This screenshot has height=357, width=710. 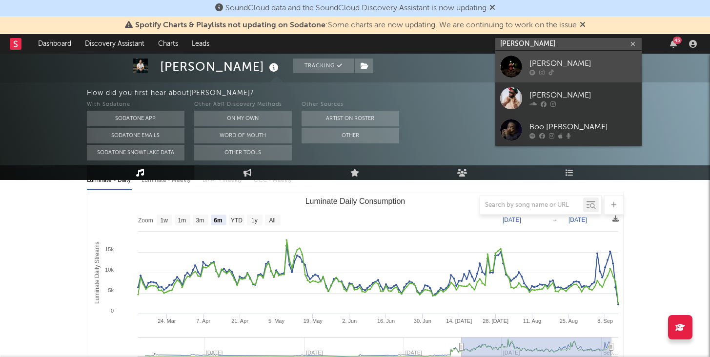 What do you see at coordinates (167, 321) in the screenshot?
I see `text: 24. Mar` at bounding box center [167, 321].